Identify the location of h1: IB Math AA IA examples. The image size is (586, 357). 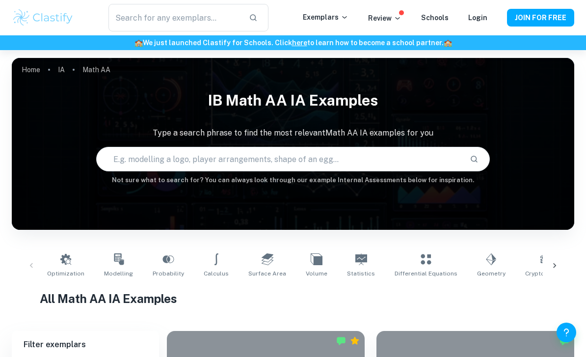
(293, 100).